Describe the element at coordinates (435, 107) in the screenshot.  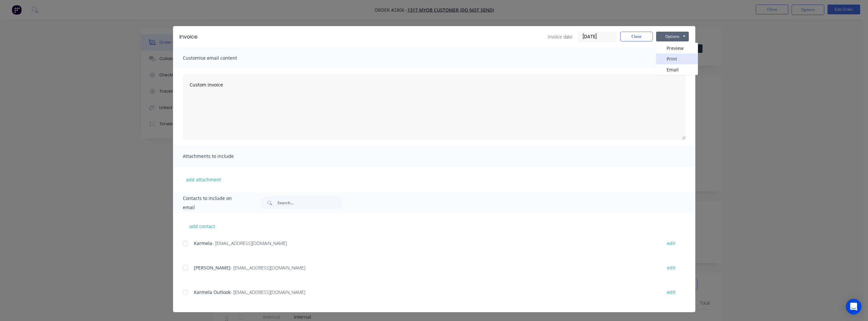
I see `textarea: Custom invoice` at that location.